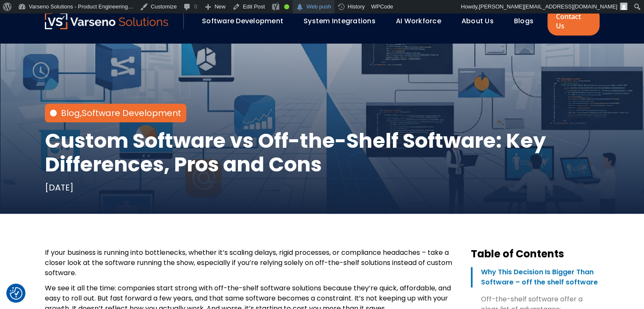 The image size is (644, 309). Describe the element at coordinates (70, 113) in the screenshot. I see `a: Blog` at that location.